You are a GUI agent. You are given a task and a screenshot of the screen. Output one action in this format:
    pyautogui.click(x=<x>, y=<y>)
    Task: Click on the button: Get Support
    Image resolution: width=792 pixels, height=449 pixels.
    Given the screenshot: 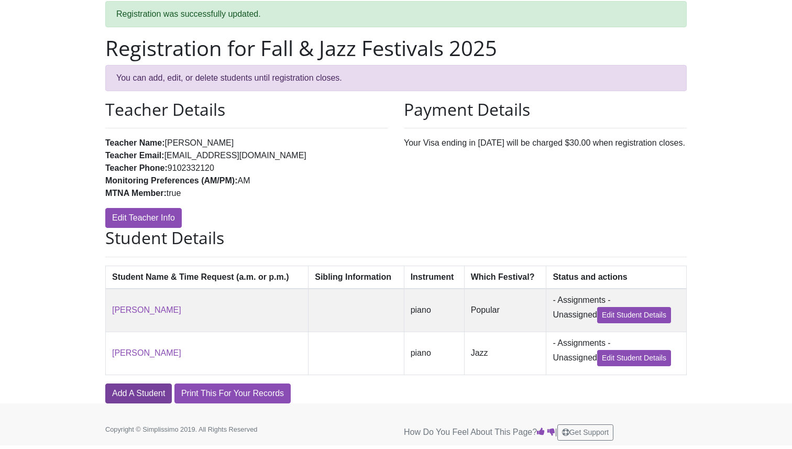 What is the action you would take?
    pyautogui.click(x=586, y=432)
    